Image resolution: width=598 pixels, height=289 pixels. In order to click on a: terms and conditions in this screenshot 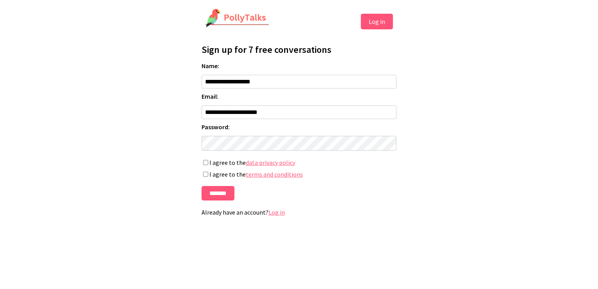, I will do `click(274, 174)`.